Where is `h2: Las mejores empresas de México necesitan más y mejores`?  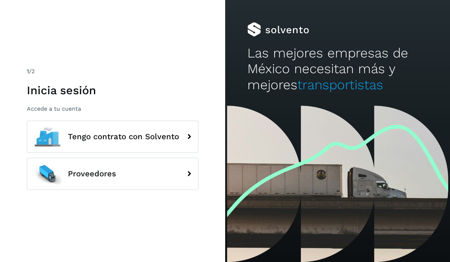
h2: Las mejores empresas de México necesitan más y mejores is located at coordinates (338, 69).